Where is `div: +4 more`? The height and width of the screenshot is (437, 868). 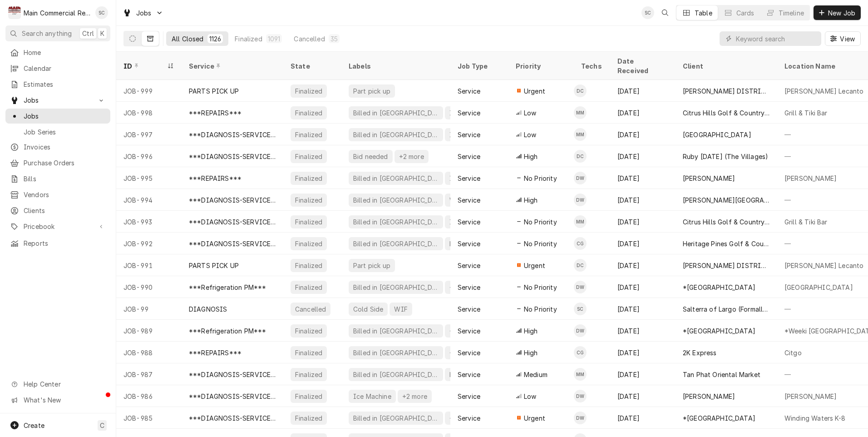 div: +4 more is located at coordinates (462, 287).